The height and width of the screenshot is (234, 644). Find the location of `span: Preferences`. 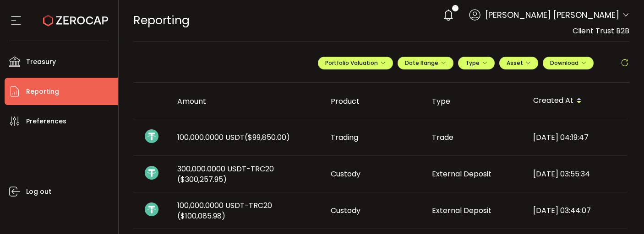

span: Preferences is located at coordinates (46, 121).